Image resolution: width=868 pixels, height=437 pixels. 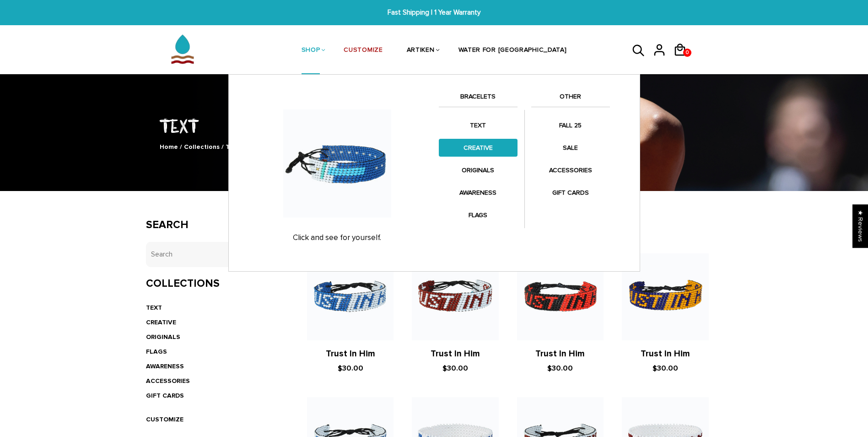 What do you see at coordinates (860, 226) in the screenshot?
I see `div: Click to open Judge.me floating reviews tab` at bounding box center [860, 226].